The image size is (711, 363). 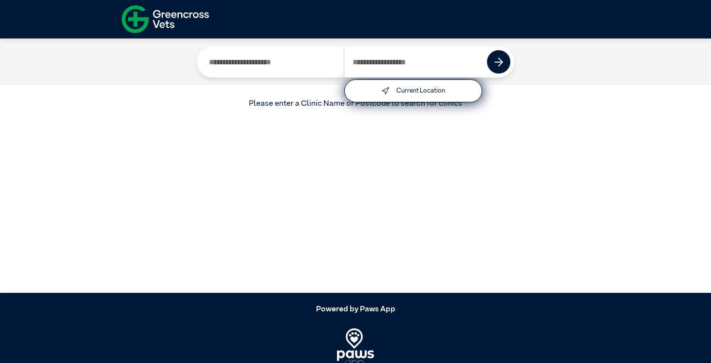 I want to click on img: f-logo, so click(x=165, y=19).